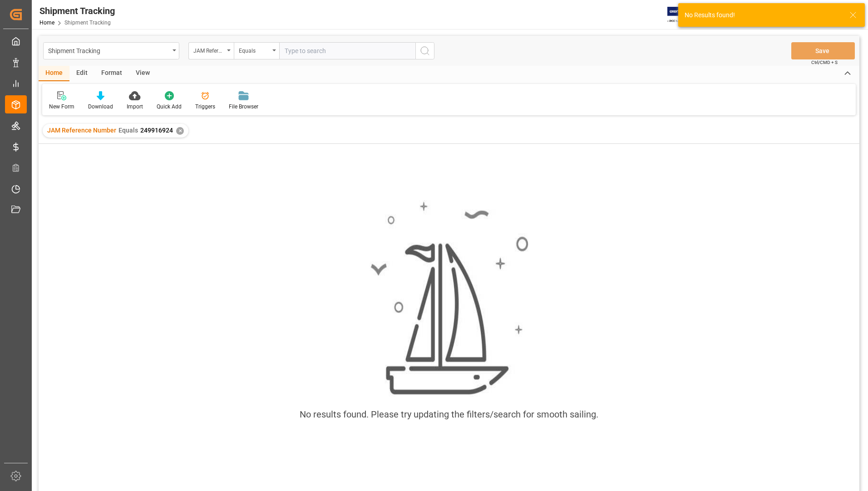 The width and height of the screenshot is (868, 491). I want to click on button: search button, so click(425, 51).